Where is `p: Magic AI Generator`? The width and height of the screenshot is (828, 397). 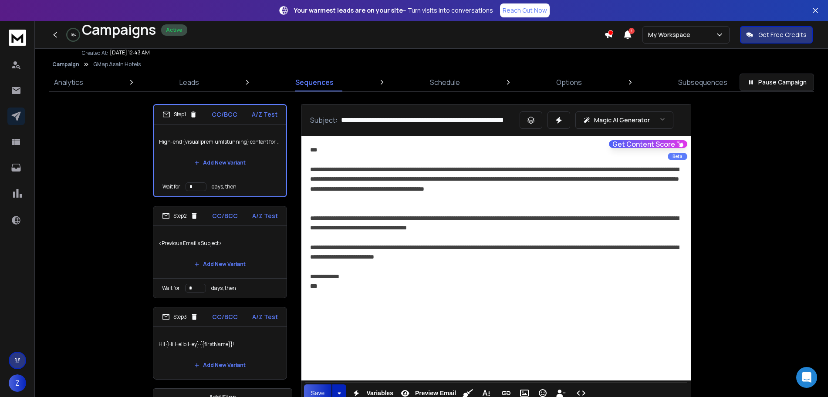 p: Magic AI Generator is located at coordinates (622, 120).